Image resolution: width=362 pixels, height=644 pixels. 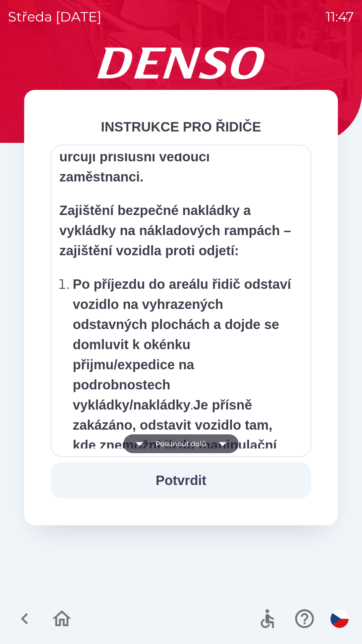 I want to click on img: cs flag, so click(x=339, y=619).